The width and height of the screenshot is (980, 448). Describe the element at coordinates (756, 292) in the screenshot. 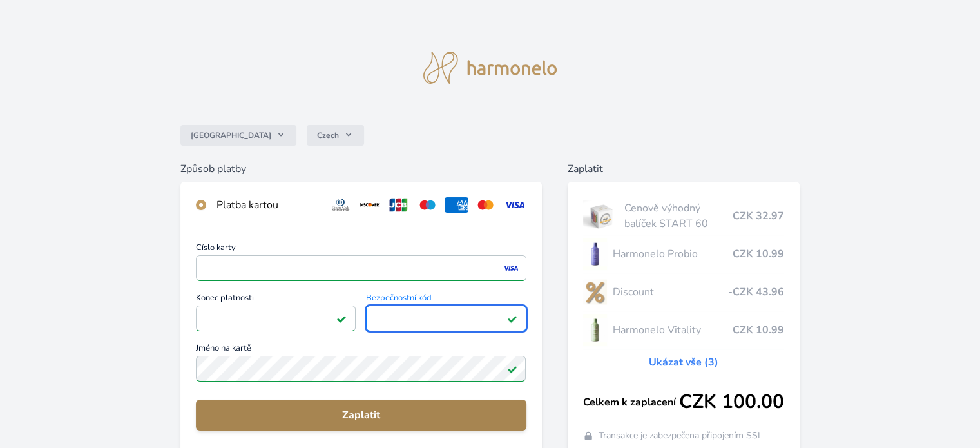

I see `span: -CZK 43.96` at that location.